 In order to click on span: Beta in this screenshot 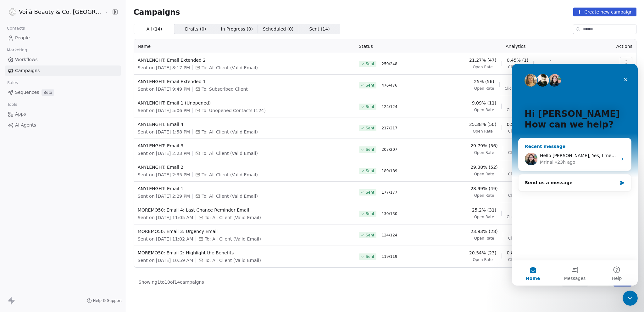, I will do `click(48, 92)`.